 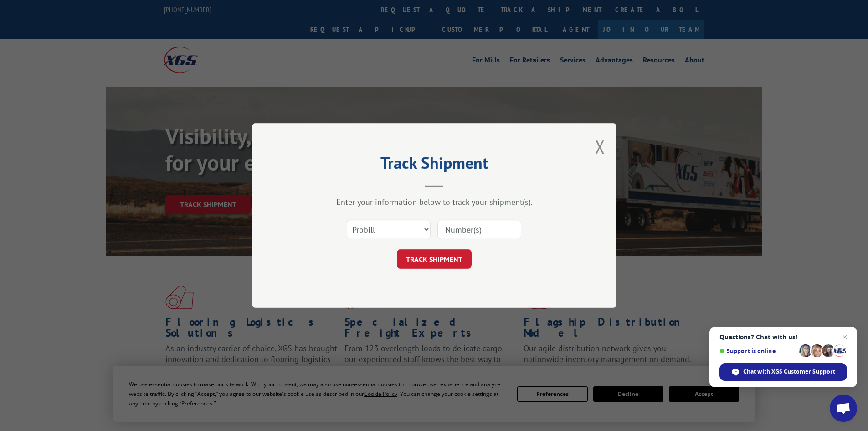 I want to click on span: Close chat, so click(x=845, y=336).